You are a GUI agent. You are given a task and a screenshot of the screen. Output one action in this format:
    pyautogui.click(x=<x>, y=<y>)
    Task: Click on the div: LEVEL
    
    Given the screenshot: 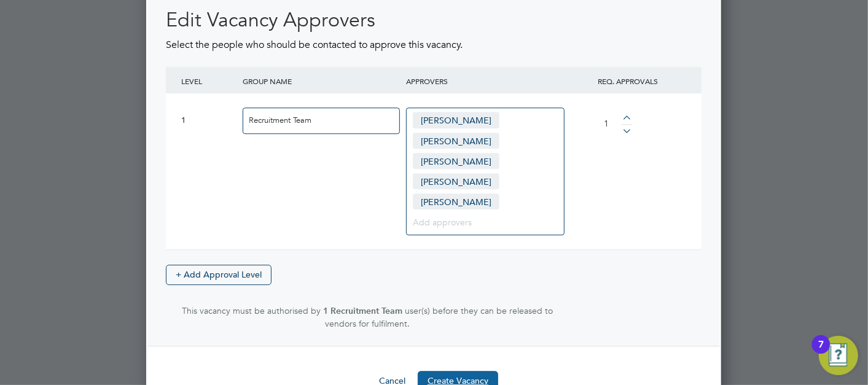 What is the action you would take?
    pyautogui.click(x=209, y=81)
    